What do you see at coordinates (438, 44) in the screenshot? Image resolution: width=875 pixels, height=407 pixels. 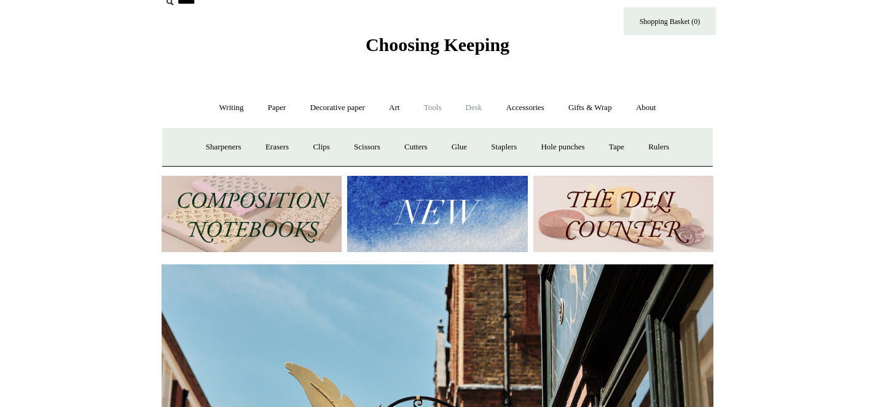 I see `span: Choosing Keeping` at bounding box center [438, 44].